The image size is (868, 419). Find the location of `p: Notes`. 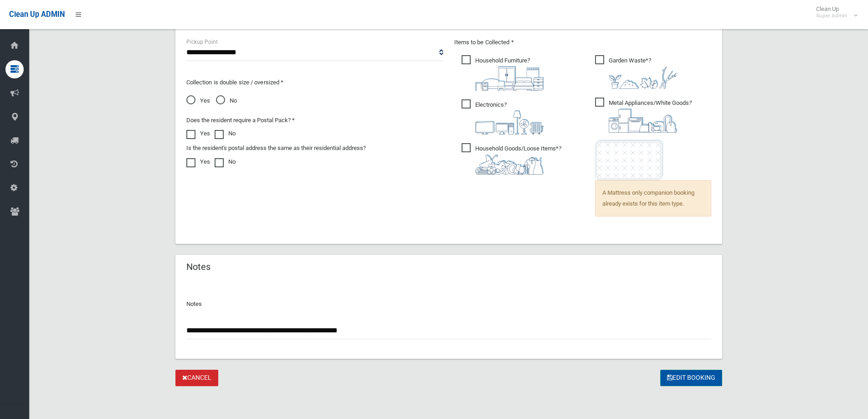

p: Notes is located at coordinates (449, 304).